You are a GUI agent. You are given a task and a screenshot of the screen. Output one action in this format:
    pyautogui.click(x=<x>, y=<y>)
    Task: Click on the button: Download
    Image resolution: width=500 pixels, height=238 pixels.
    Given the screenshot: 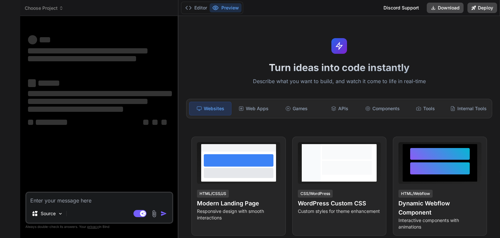 What is the action you would take?
    pyautogui.click(x=445, y=8)
    